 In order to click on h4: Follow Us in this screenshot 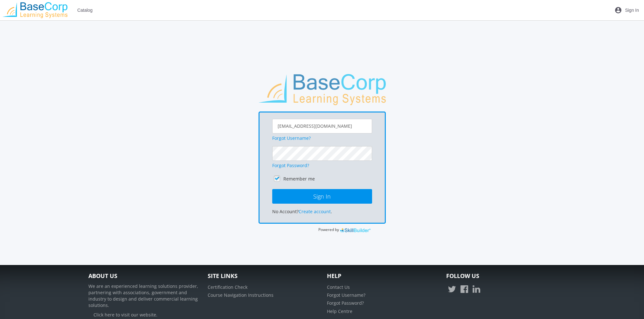, I will do `click(501, 276)`.